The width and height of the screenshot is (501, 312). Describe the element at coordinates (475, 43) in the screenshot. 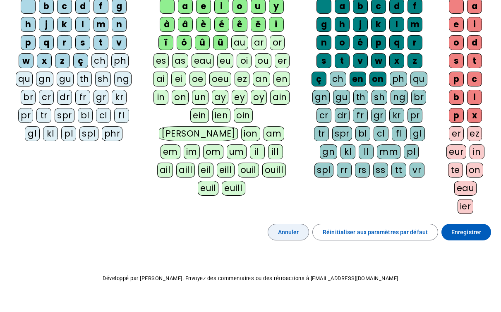

I see `div: d` at that location.